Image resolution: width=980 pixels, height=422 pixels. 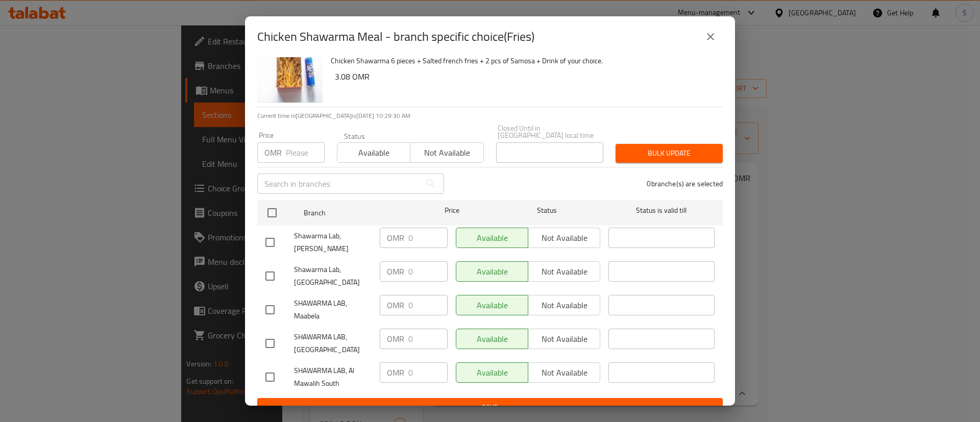 I want to click on button: Bulk update, so click(x=669, y=153).